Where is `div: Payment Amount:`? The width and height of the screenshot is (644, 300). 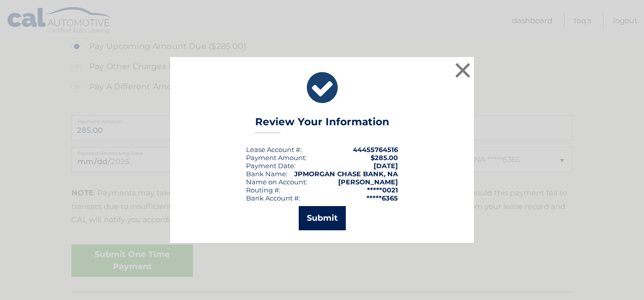
div: Payment Amount: is located at coordinates (276, 157).